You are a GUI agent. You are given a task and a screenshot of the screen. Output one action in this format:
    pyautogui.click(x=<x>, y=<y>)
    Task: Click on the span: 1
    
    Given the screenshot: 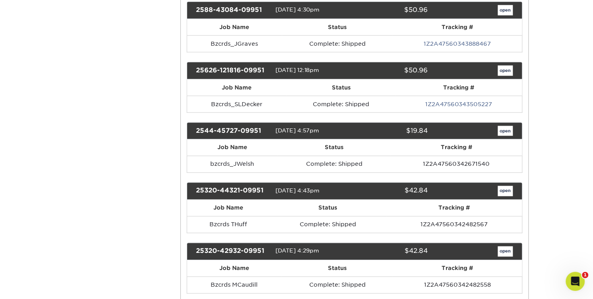 What is the action you would take?
    pyautogui.click(x=585, y=275)
    